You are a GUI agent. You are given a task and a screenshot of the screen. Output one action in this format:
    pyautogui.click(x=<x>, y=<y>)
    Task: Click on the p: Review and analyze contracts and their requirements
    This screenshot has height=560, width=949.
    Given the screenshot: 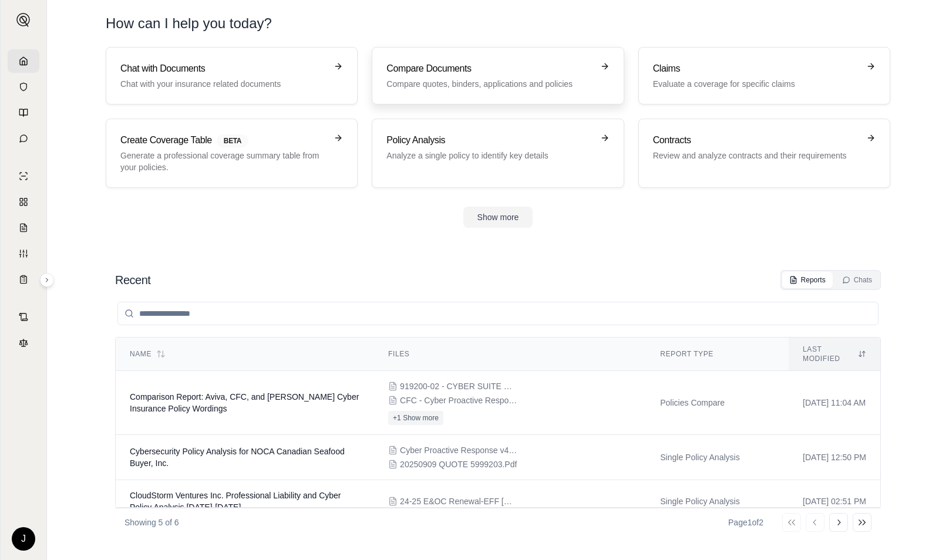 What is the action you would take?
    pyautogui.click(x=755, y=155)
    